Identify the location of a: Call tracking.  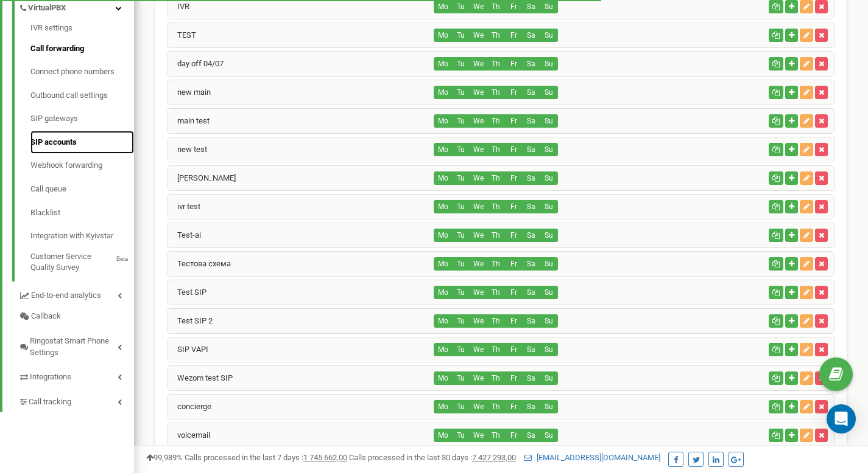
(76, 400).